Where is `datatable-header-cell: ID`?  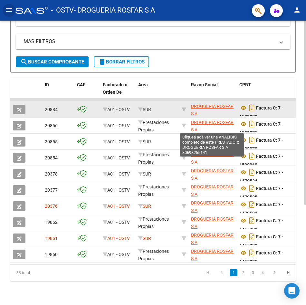
datatable-header-cell: ID is located at coordinates (58, 92).